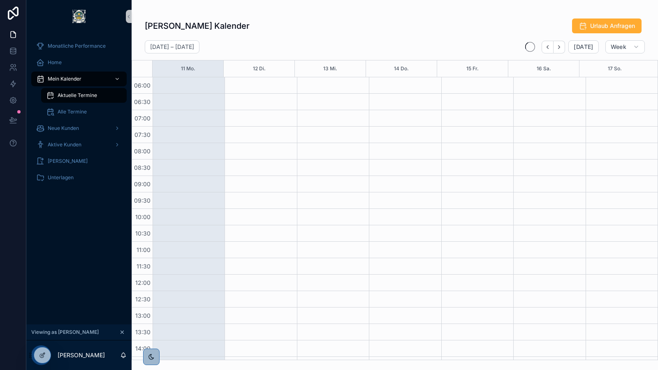 This screenshot has width=658, height=370. What do you see at coordinates (607, 26) in the screenshot?
I see `button: Urlaub Anfragen` at bounding box center [607, 26].